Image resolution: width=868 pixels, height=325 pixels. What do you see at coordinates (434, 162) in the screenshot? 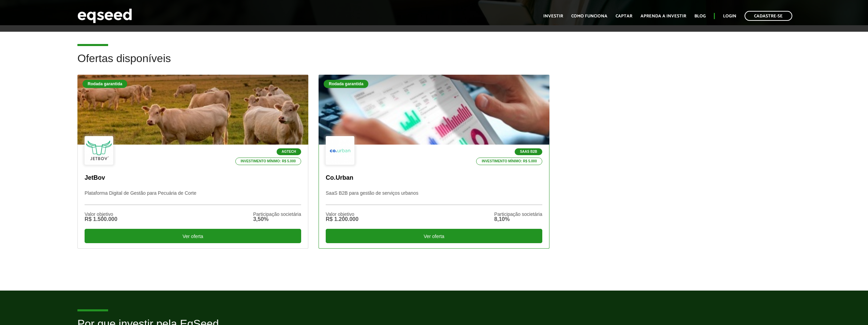
I see `a: Rodada garantida SaaS B2B Investimento mínimo: R$ 5.000 Co.Urban SaaS B2B para gestão de serviços...` at bounding box center [434, 162].